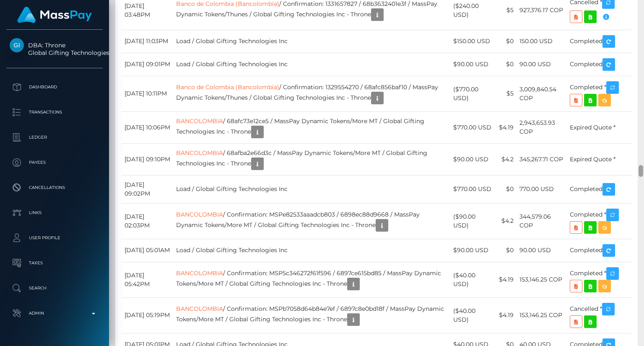 The image size is (644, 346). Describe the element at coordinates (17, 46) in the screenshot. I see `img: Global Gifting Technologies Inc` at that location.